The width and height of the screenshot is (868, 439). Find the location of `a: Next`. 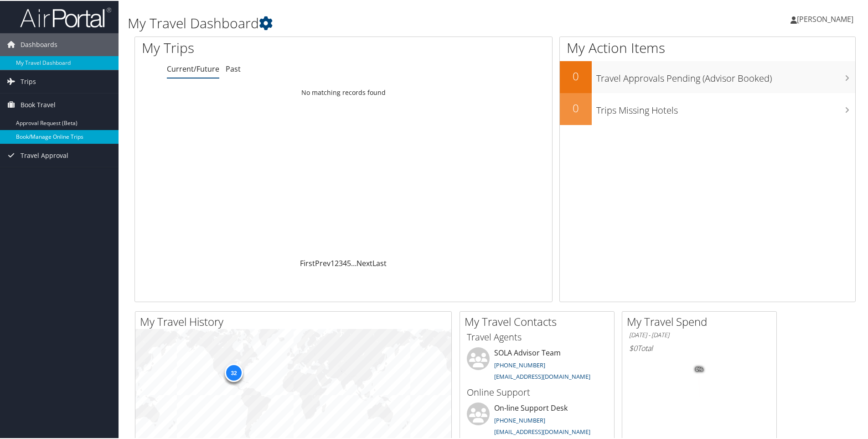

a: Next is located at coordinates (364, 262).